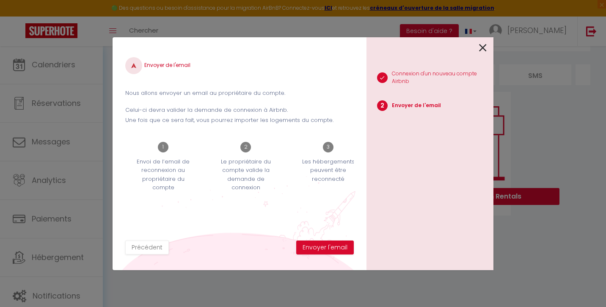 This screenshot has height=307, width=606. What do you see at coordinates (163, 147) in the screenshot?
I see `span: 1` at bounding box center [163, 147].